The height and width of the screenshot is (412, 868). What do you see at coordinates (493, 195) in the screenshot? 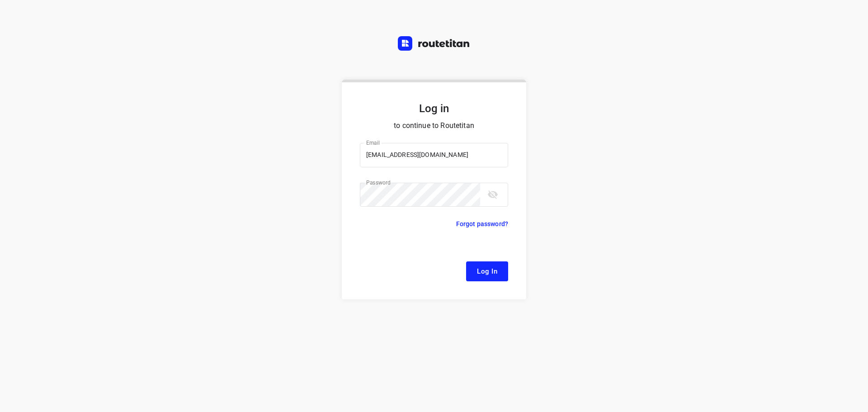
I see `button: toggle password visibility` at bounding box center [493, 195].